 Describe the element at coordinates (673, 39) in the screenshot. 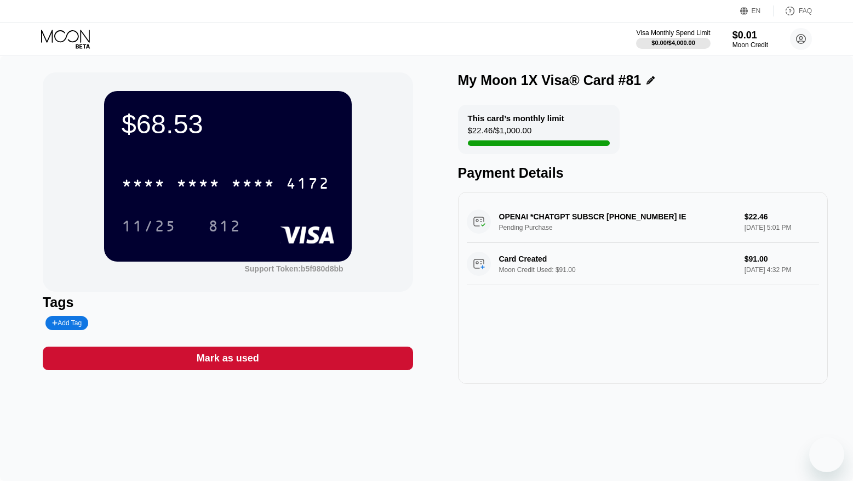

I see `div: Visa Monthly Spend Limit$0.00/$4,000.00` at that location.